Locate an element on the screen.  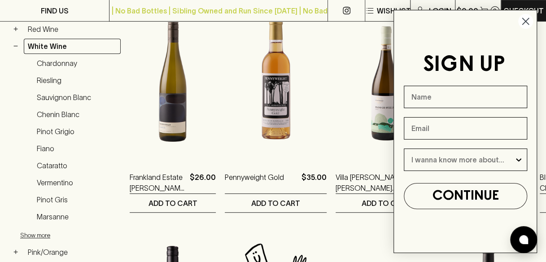
input: Name is located at coordinates (465, 97).